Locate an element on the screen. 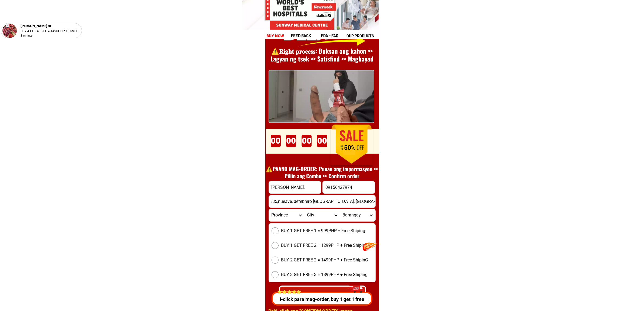 The width and height of the screenshot is (644, 311). span: BUY 2 GET FREE 2 = 1499PHP + Free ShipinG is located at coordinates (325, 260).